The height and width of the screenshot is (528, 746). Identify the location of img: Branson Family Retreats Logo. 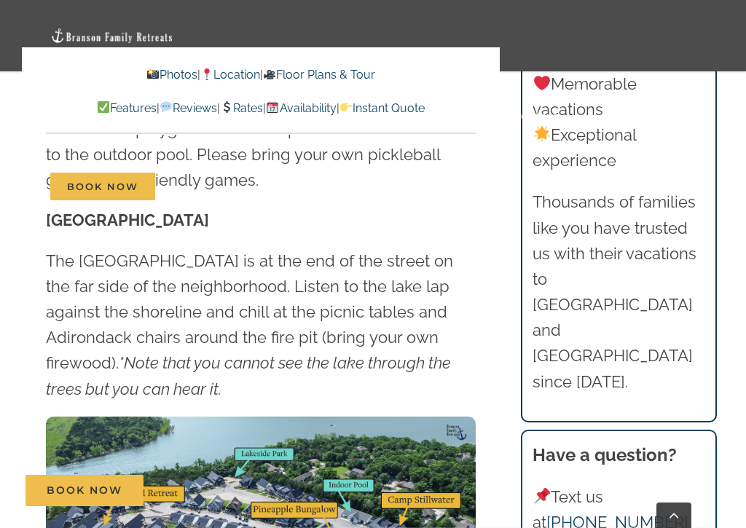
(112, 36).